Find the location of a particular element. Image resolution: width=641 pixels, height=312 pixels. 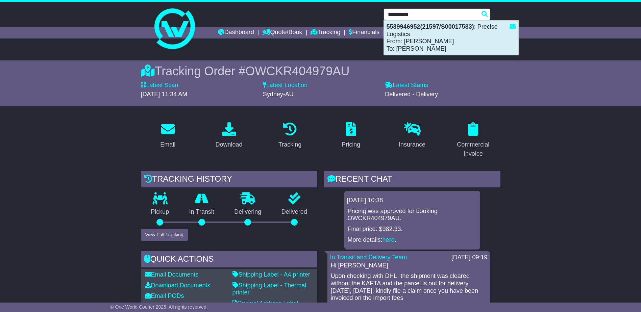

a: Commercial Invoice is located at coordinates (473, 140).